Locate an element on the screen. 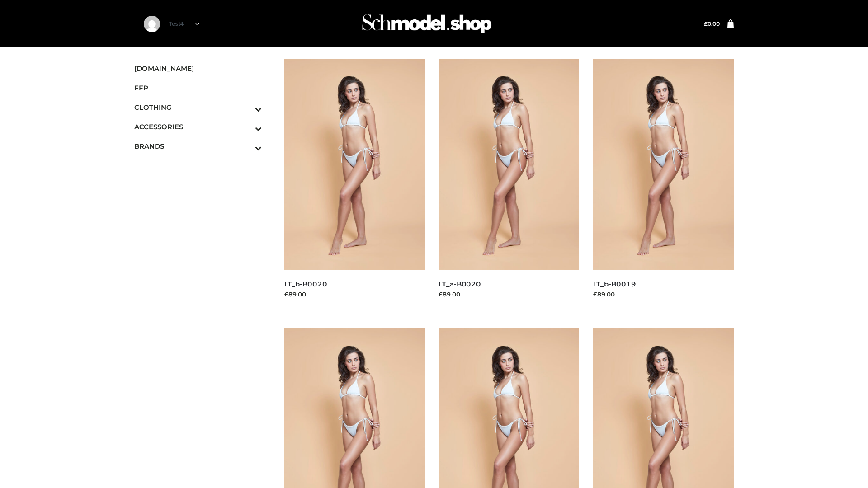  a: LT_b-B0020 is located at coordinates (306, 283).